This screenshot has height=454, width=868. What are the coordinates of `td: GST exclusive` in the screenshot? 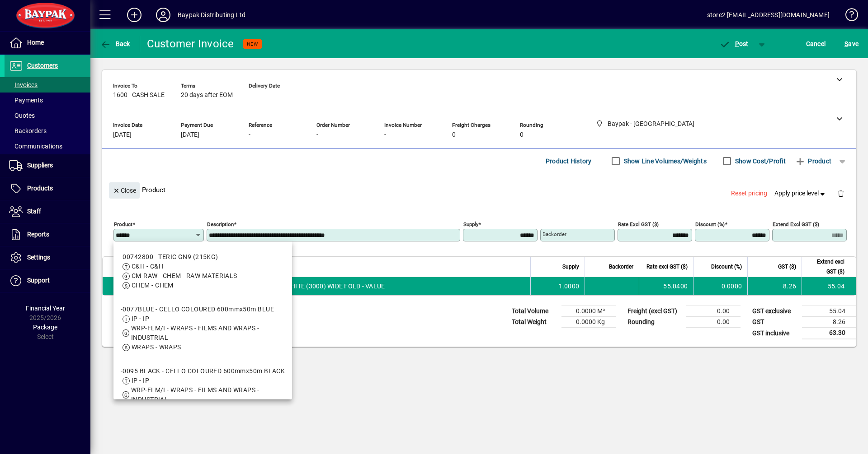 It's located at (775, 312).